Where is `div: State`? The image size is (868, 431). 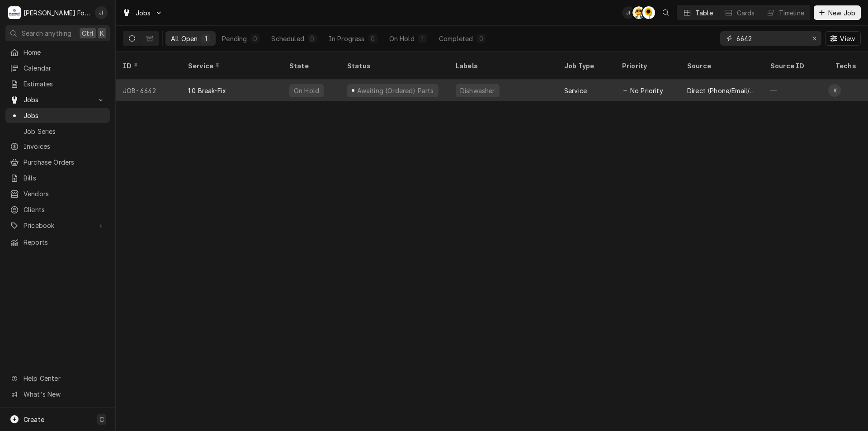
div: State is located at coordinates (311, 65).